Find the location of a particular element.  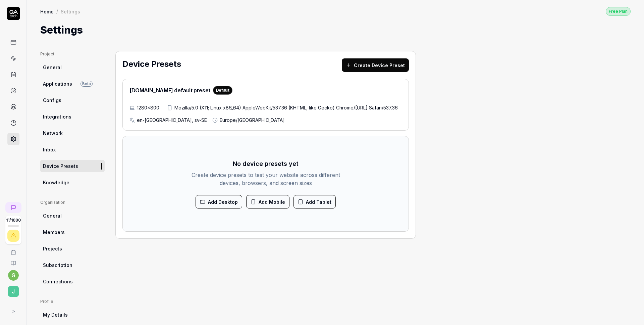

div: Settings is located at coordinates (71, 11).